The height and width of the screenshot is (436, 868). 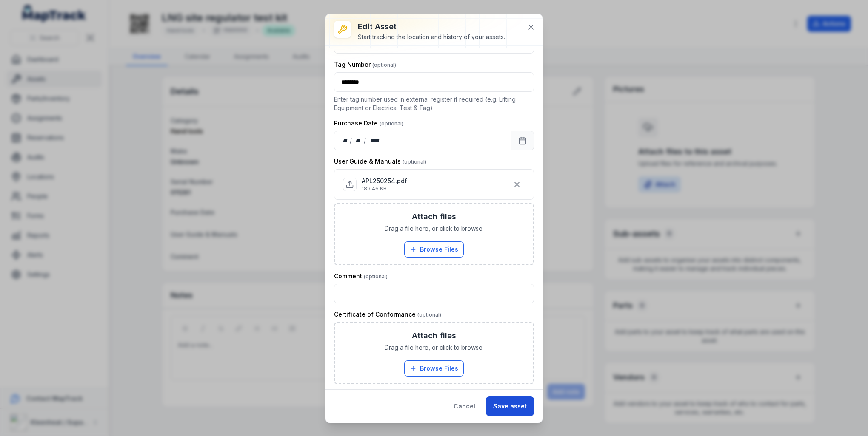 What do you see at coordinates (384, 181) in the screenshot?
I see `p: APL250254.pdf` at bounding box center [384, 181].